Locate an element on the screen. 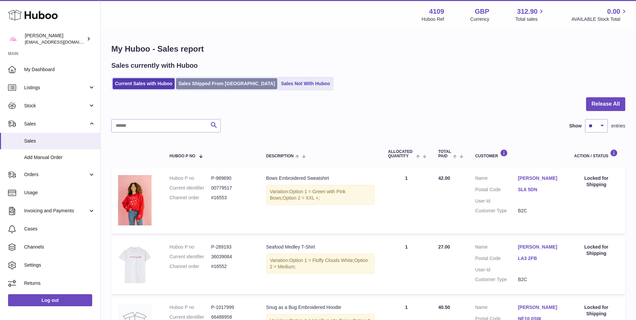  h1: My Huboo - Sales report is located at coordinates (368, 49).